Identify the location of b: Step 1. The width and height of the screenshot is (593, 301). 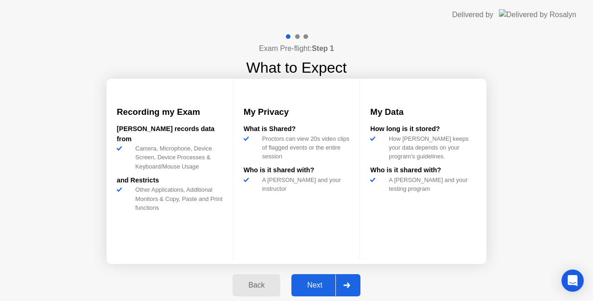
(323, 48).